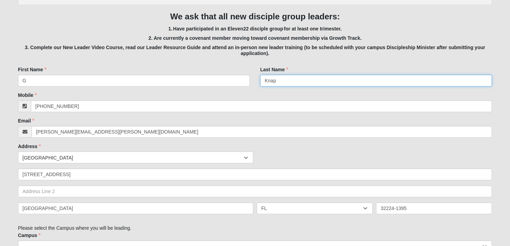 This screenshot has height=246, width=510. What do you see at coordinates (434, 209) in the screenshot?
I see `input: Zip` at bounding box center [434, 209].